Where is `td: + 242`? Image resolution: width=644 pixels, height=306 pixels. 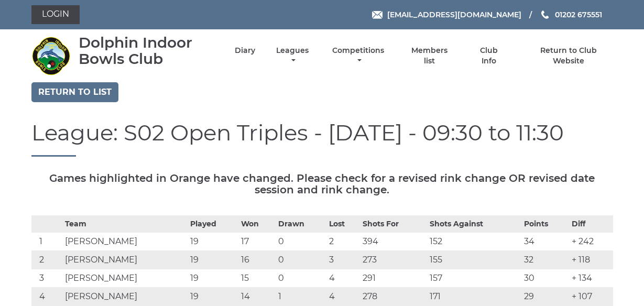
td: + 242 is located at coordinates (591, 241).